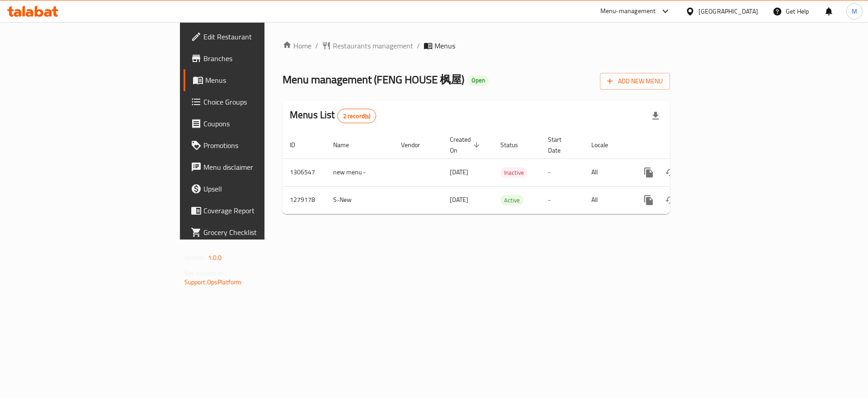 This screenshot has height=398, width=868. Describe the element at coordinates (298, 145) in the screenshot. I see `span: ID` at that location.